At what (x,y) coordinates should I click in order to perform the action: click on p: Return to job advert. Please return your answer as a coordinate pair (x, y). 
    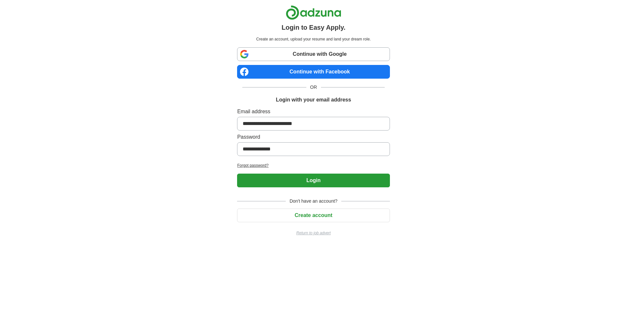
    Looking at the image, I should click on (313, 233).